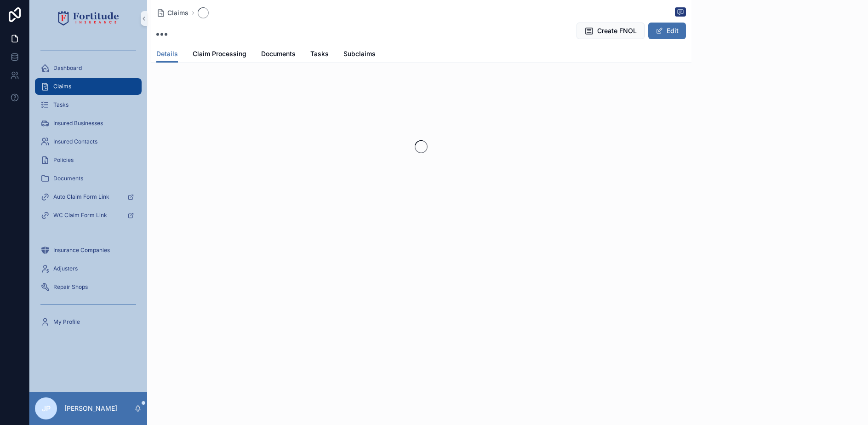  I want to click on span: Claim Processing, so click(220, 54).